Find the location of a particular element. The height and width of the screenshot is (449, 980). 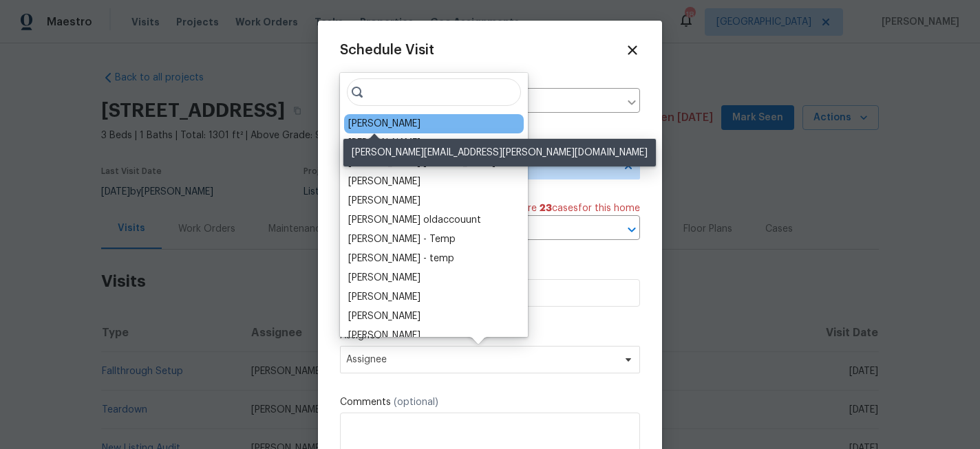

span: There are case s for this home is located at coordinates (567, 208).